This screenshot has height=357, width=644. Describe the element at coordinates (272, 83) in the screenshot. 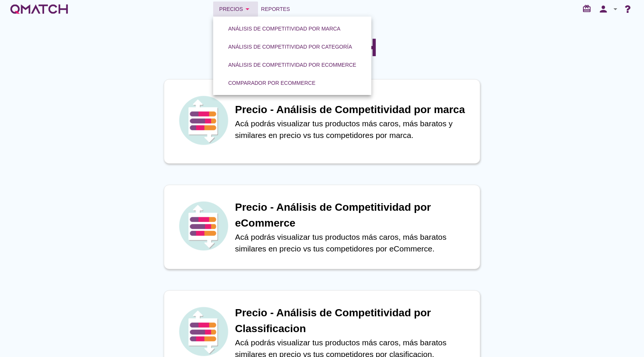

I see `div: Comparador por eCommerce` at that location.